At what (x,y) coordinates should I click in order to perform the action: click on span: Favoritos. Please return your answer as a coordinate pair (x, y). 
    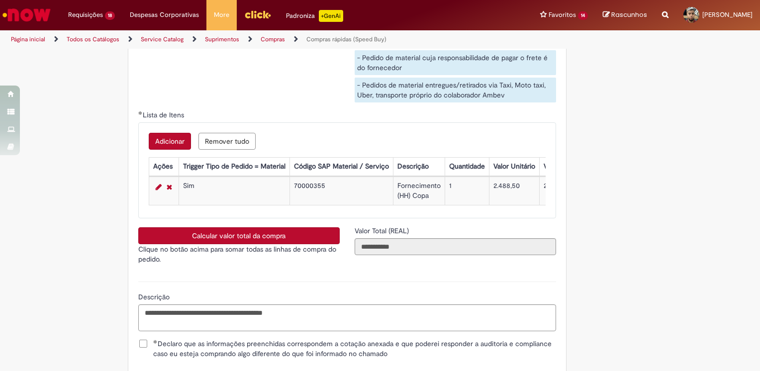
    Looking at the image, I should click on (562, 15).